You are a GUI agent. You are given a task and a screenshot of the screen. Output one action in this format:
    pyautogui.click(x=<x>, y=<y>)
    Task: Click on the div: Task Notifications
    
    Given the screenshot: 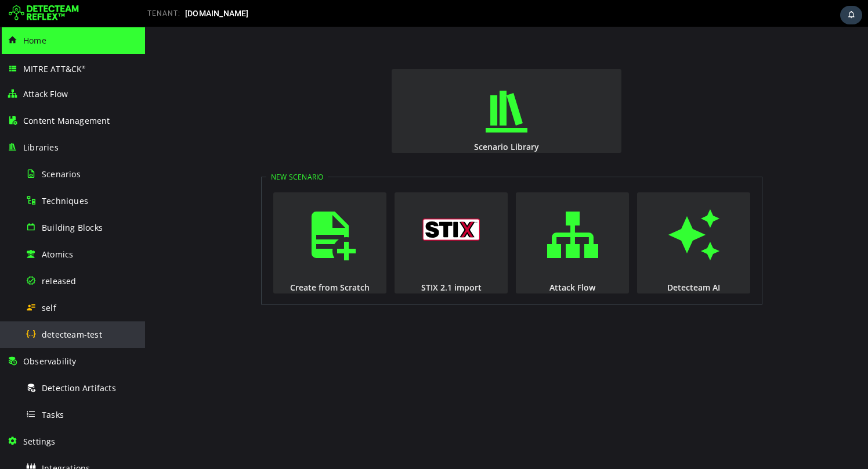 What is the action you would take?
    pyautogui.click(x=851, y=15)
    